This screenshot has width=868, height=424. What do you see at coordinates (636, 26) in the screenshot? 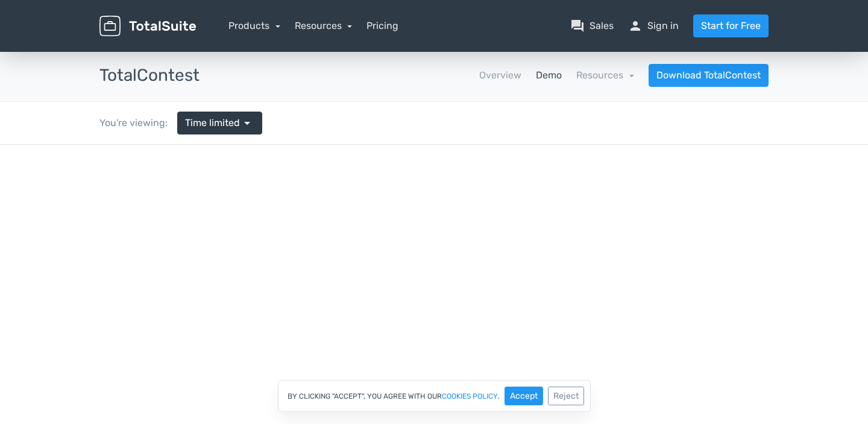
I see `span: person` at bounding box center [636, 26].